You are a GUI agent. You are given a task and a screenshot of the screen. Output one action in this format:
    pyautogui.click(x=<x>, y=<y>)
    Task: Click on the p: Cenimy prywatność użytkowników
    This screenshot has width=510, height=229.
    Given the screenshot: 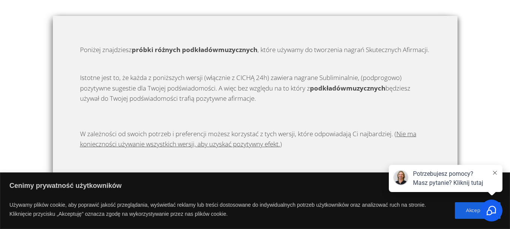 What is the action you would take?
    pyautogui.click(x=255, y=187)
    